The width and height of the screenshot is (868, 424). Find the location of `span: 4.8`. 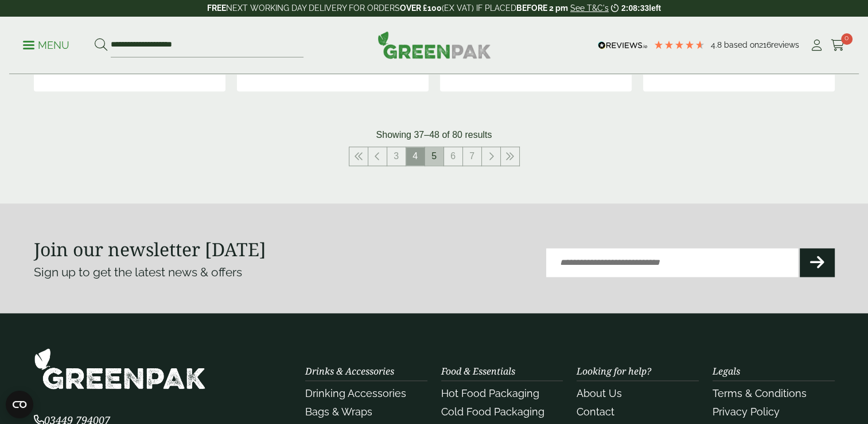

span: 4.8 is located at coordinates (717, 45).